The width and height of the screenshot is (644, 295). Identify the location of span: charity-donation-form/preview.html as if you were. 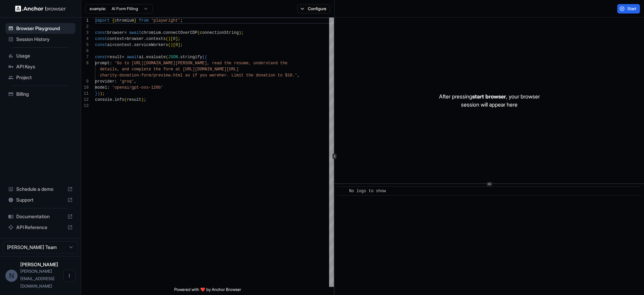
(159, 75).